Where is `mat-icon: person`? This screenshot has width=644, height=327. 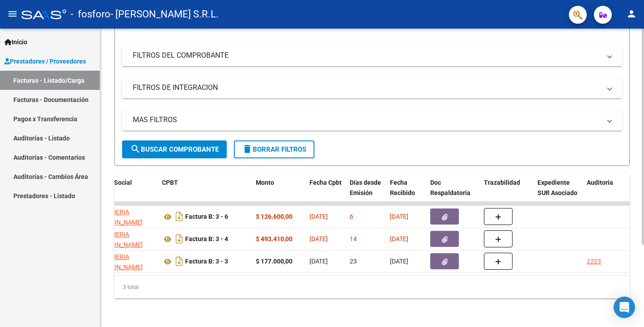
mat-icon: person is located at coordinates (632, 14).